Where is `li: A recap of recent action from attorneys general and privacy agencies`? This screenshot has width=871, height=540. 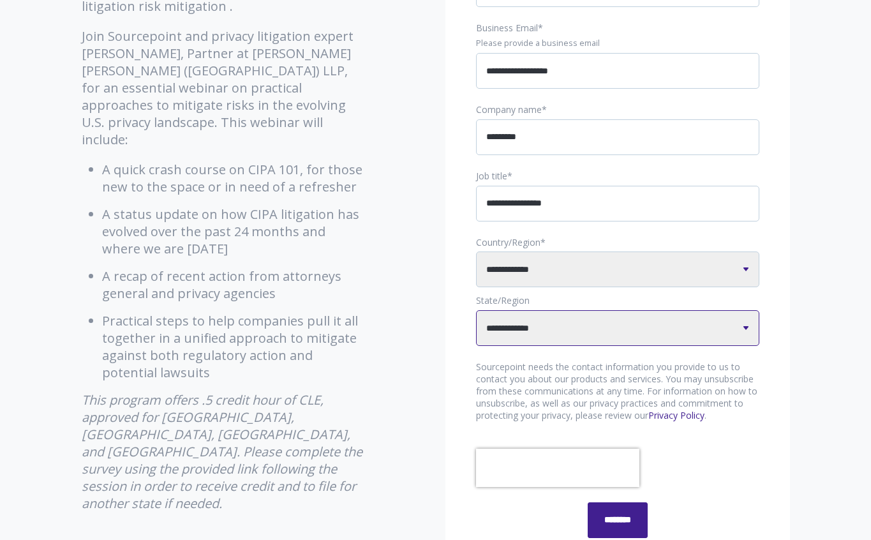
li: A recap of recent action from attorneys general and privacy agencies is located at coordinates (233, 285).